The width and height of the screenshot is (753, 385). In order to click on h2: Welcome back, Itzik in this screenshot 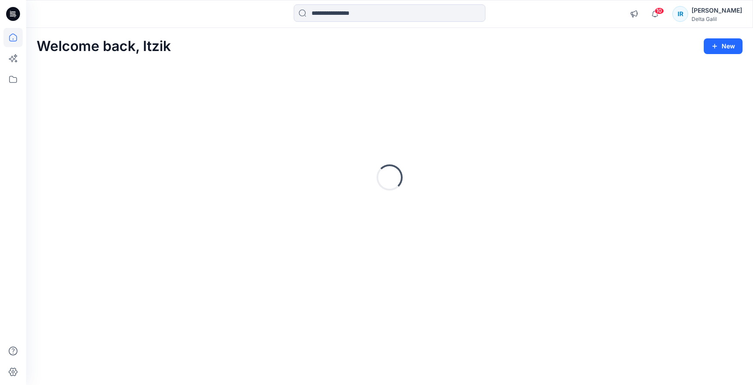, I will do `click(104, 46)`.